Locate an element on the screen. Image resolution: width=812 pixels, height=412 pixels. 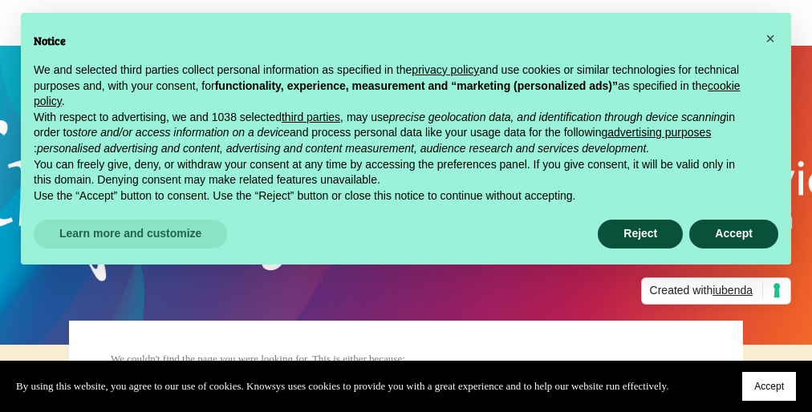
em: store and/or access information on a device is located at coordinates (181, 132).